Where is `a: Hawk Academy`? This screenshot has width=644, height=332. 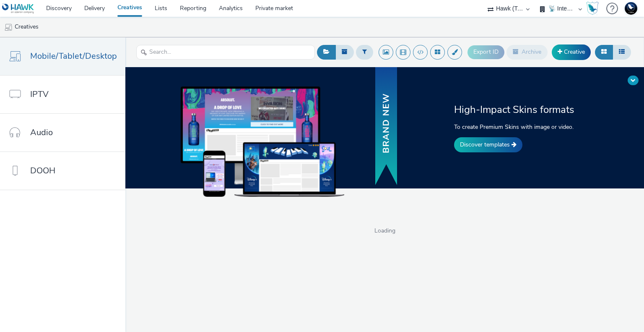
a: Hawk Academy is located at coordinates (594, 8).